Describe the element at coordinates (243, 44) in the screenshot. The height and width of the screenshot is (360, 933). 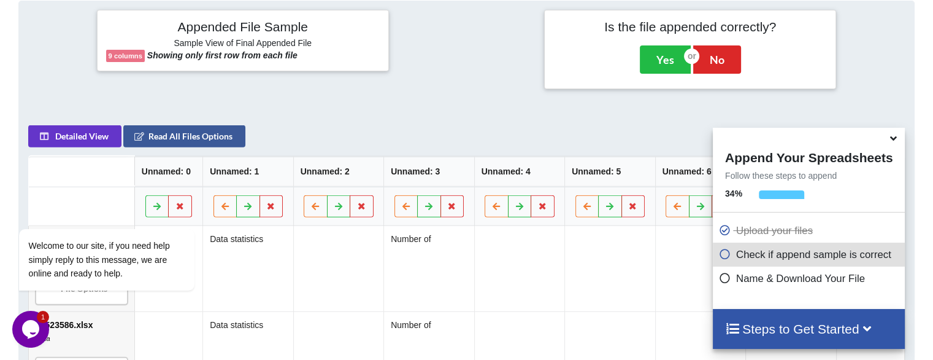
I see `h6: Sample View of Final Appended File` at that location.